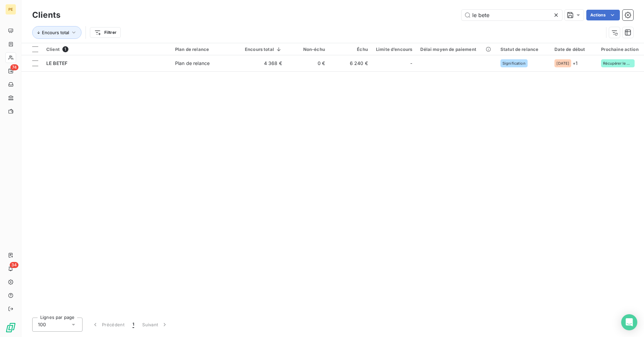 This screenshot has width=644, height=337. What do you see at coordinates (11, 328) in the screenshot?
I see `img: Logo LeanPay` at bounding box center [11, 328].